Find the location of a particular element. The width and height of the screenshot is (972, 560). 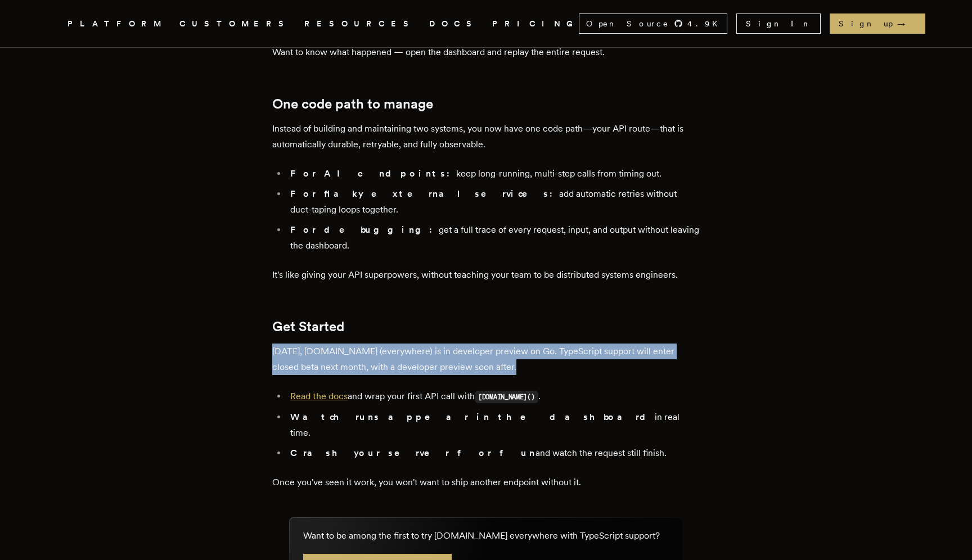

span: RESOURCES is located at coordinates (360, 23).